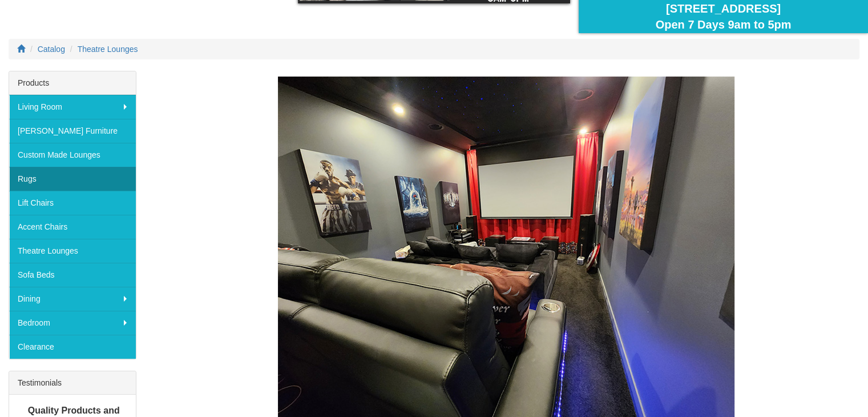 The image size is (868, 417). Describe the element at coordinates (108, 49) in the screenshot. I see `span: Theatre Lounges` at that location.